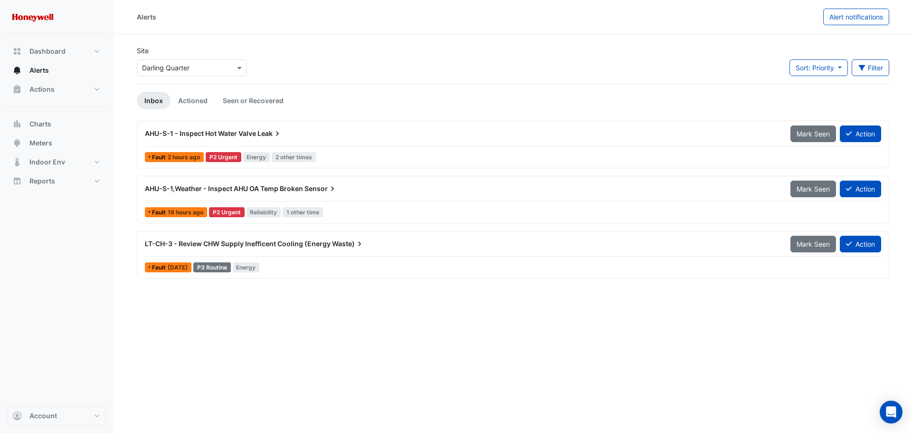  Describe the element at coordinates (57, 124) in the screenshot. I see `button: Charts` at that location.